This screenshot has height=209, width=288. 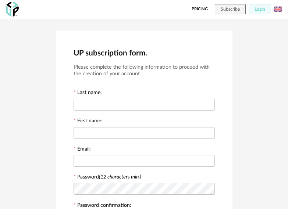 I want to click on a: Subscribe, so click(x=230, y=9).